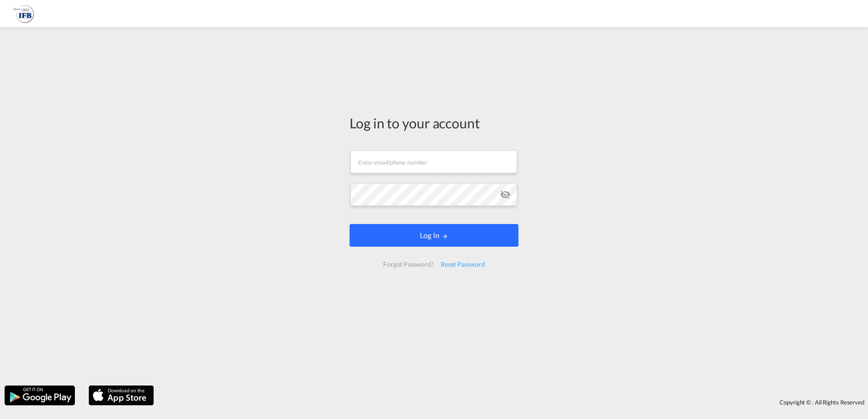  I want to click on md-icon: icon-eye-off, so click(505, 195).